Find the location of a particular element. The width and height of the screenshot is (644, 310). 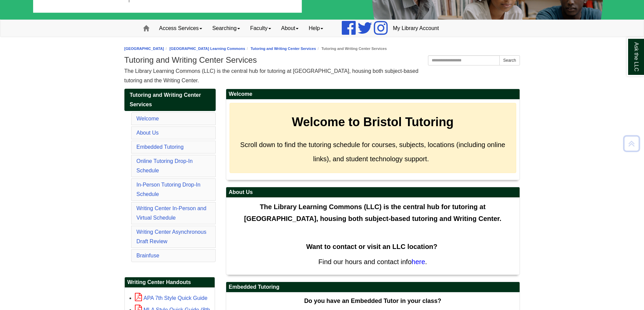

strong: Do you have an Embedded Tutor in your class? is located at coordinates (373, 301).